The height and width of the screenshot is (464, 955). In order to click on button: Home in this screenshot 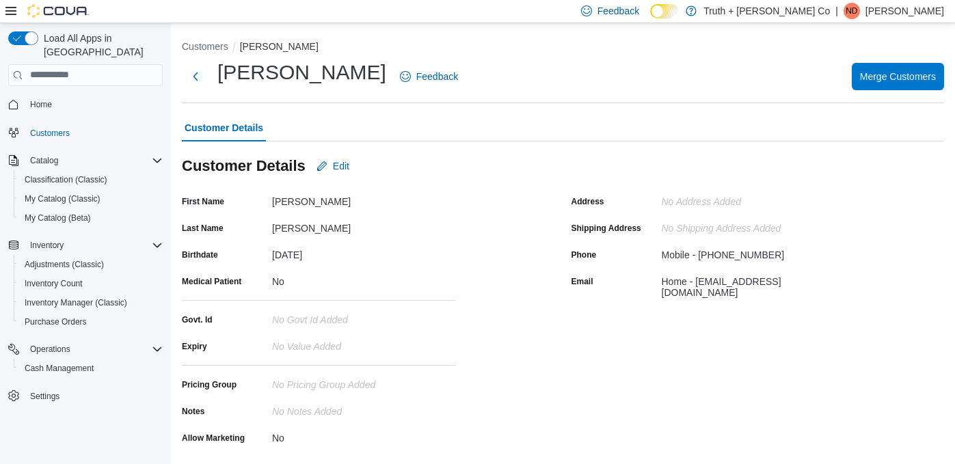, I will do `click(85, 104)`.